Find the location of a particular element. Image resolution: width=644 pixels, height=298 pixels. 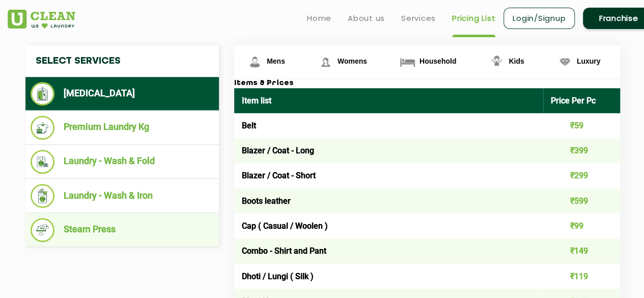

img: Dry Cleaning is located at coordinates (43, 94).